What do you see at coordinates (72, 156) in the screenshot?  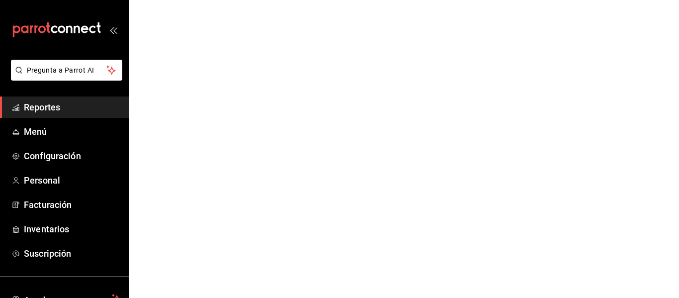 I see `span: Configuración` at bounding box center [72, 156].